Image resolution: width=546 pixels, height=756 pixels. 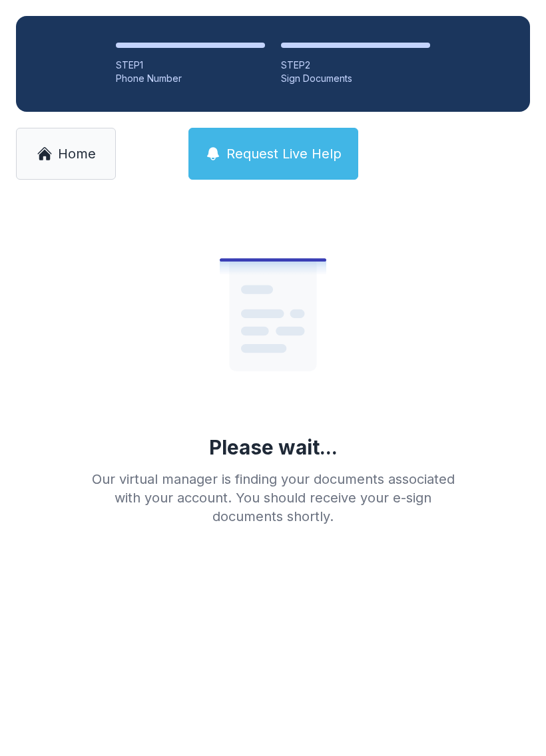 What do you see at coordinates (283, 153) in the screenshot?
I see `span: Request Live Help` at bounding box center [283, 153].